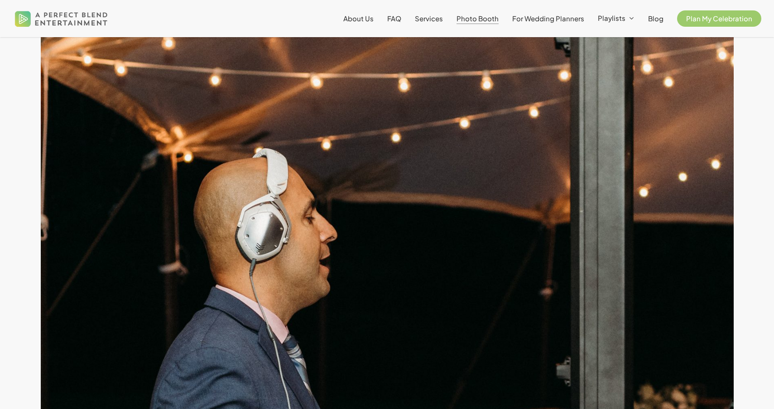 The image size is (774, 409). Describe the element at coordinates (616, 19) in the screenshot. I see `a: Playlists` at that location.